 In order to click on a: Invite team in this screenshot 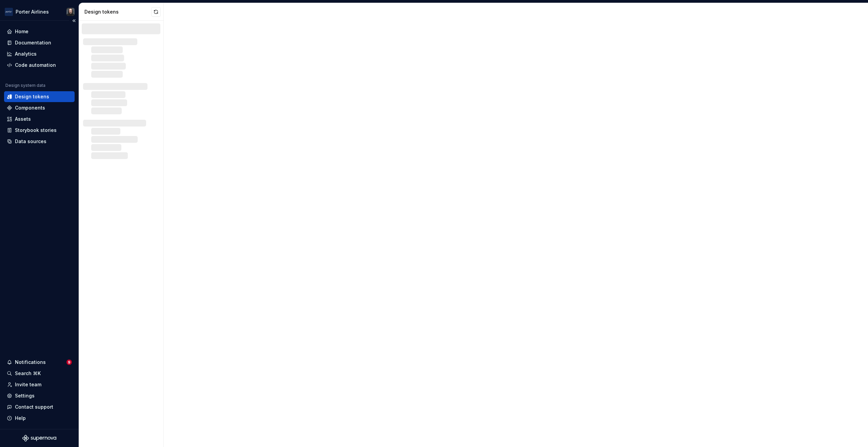, I will do `click(39, 385)`.